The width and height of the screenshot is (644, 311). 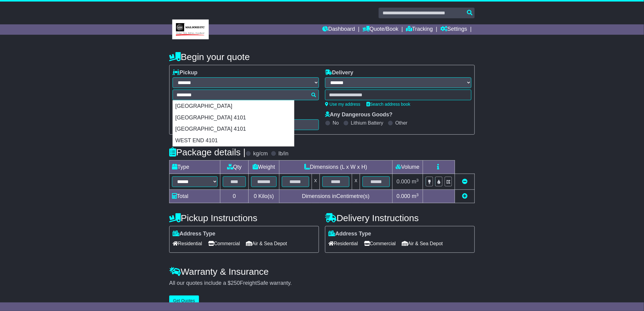 What do you see at coordinates (381, 29) in the screenshot?
I see `a: Quote/Book` at bounding box center [381, 29].